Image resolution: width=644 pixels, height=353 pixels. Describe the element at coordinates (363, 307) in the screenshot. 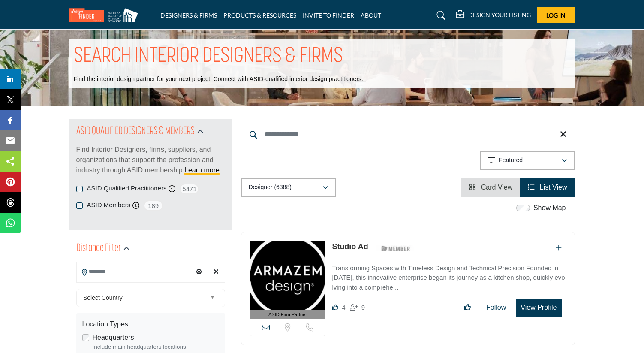

I see `span: 9` at that location.